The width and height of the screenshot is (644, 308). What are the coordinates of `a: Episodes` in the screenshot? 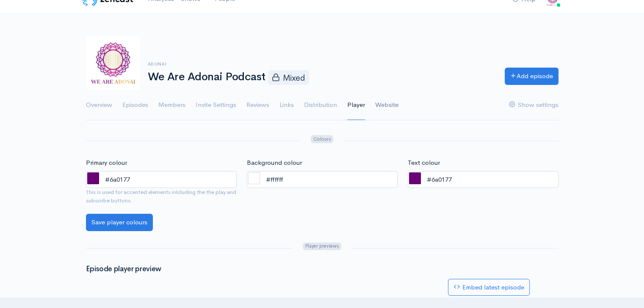 It's located at (135, 106).